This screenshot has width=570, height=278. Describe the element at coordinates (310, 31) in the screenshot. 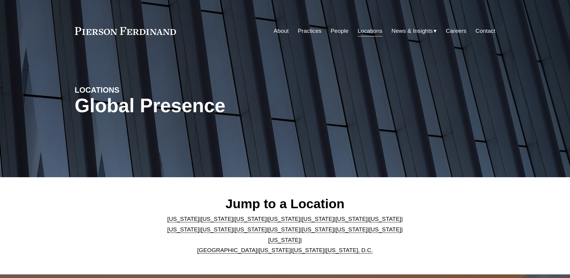

I see `a: Practices` at that location.